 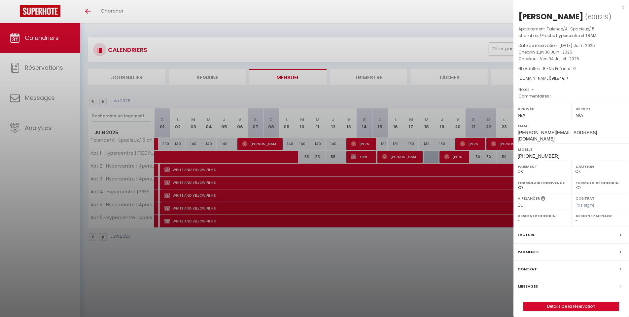 What do you see at coordinates (560, 58) in the screenshot?
I see `span: Ven 04 Juillet . 2025` at bounding box center [560, 58].